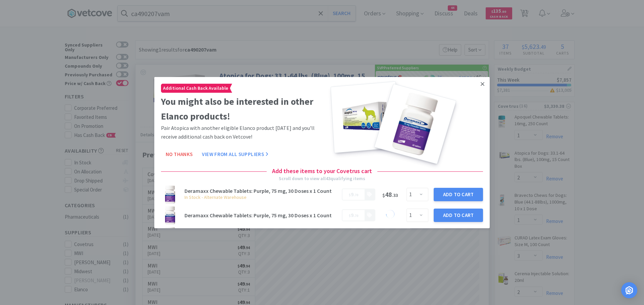 This screenshot has width=644, height=305. I want to click on div: Open Intercom Messenger, so click(629, 290).